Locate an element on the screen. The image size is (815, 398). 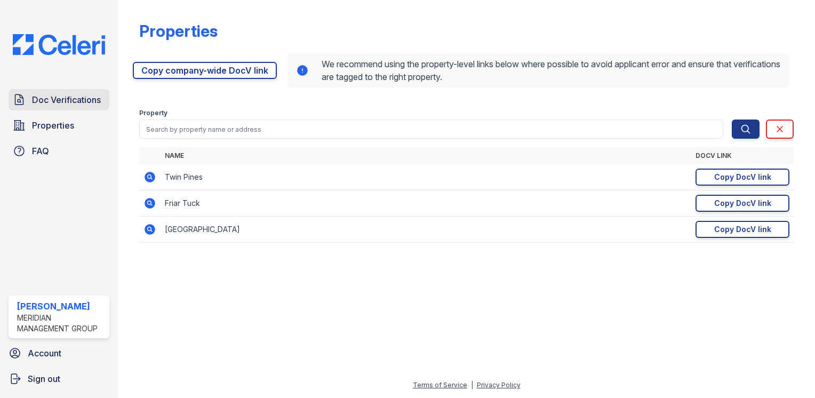
span: Account is located at coordinates (44, 353).